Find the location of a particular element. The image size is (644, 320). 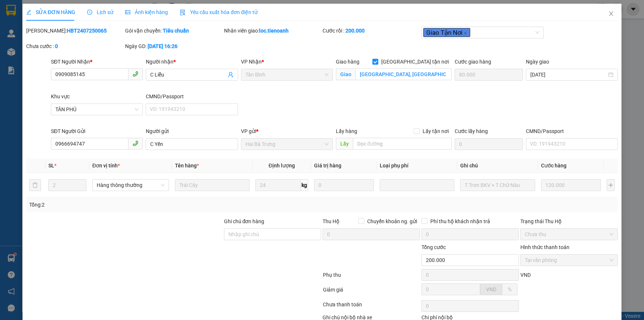

span: Lấy is located at coordinates (344, 144).